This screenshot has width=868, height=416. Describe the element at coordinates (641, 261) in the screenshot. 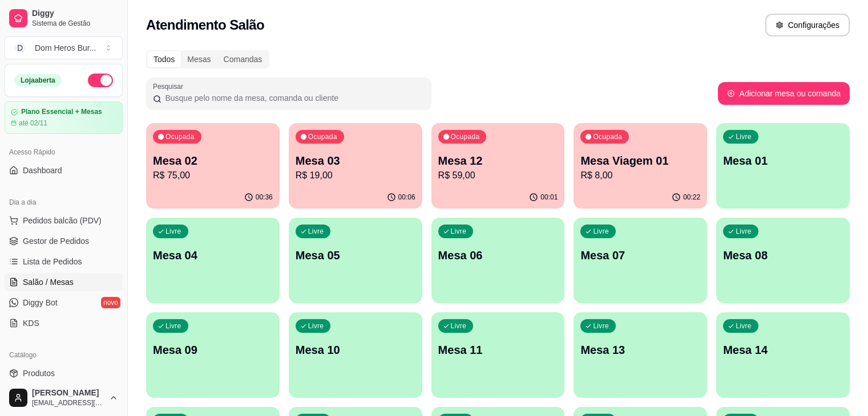

I see `button: LivreMesa 07` at that location.